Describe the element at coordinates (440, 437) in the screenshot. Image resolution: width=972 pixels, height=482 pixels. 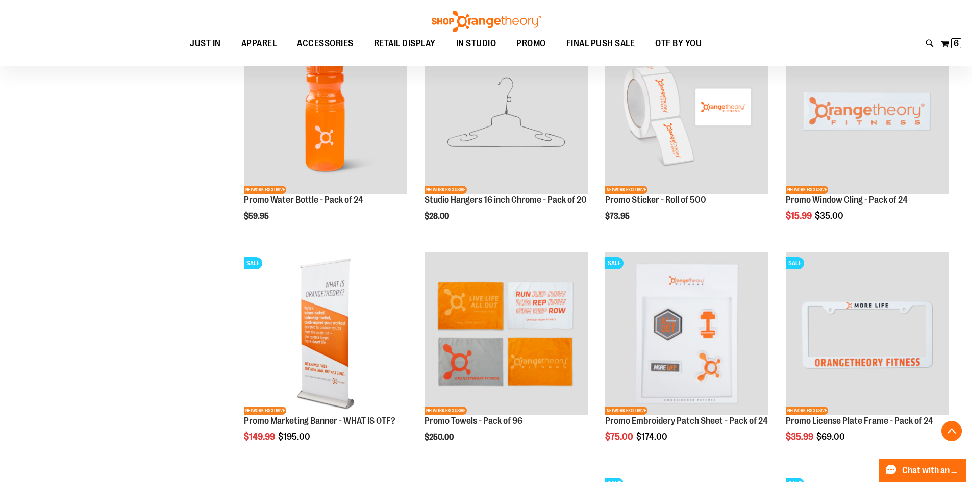
I see `span: $250.00` at that location.